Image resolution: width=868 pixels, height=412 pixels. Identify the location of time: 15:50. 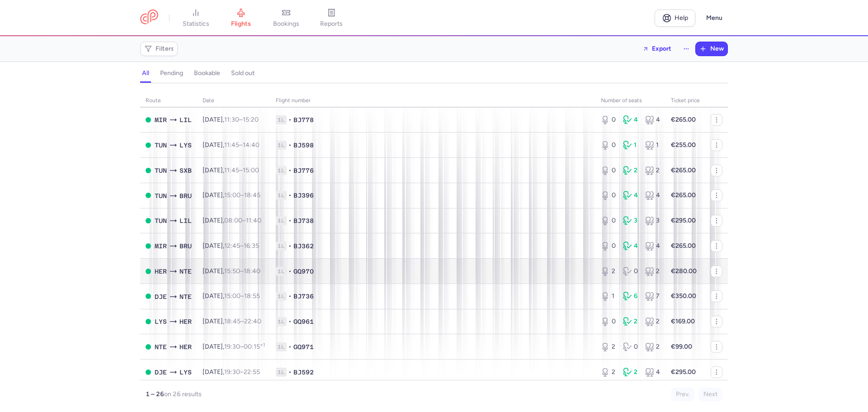
(232, 271).